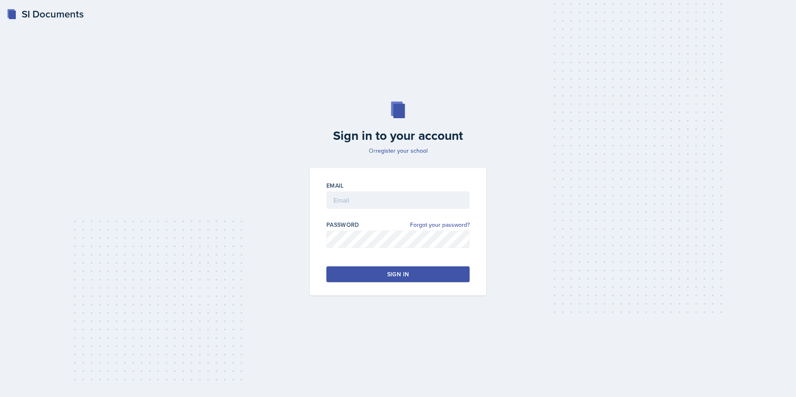  I want to click on label: Password, so click(343, 225).